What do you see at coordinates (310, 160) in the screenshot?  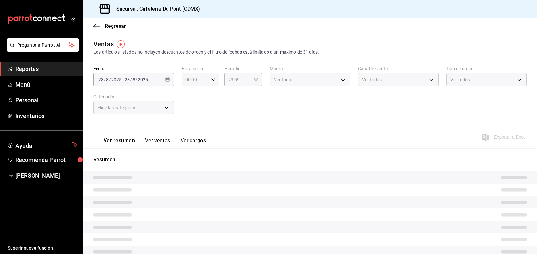 I see `p: Resumen` at bounding box center [310, 160].